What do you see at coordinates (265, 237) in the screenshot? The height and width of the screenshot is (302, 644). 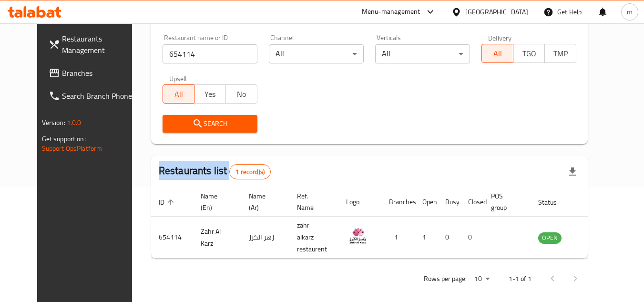 I see `td: زهر الكرز` at bounding box center [265, 237].